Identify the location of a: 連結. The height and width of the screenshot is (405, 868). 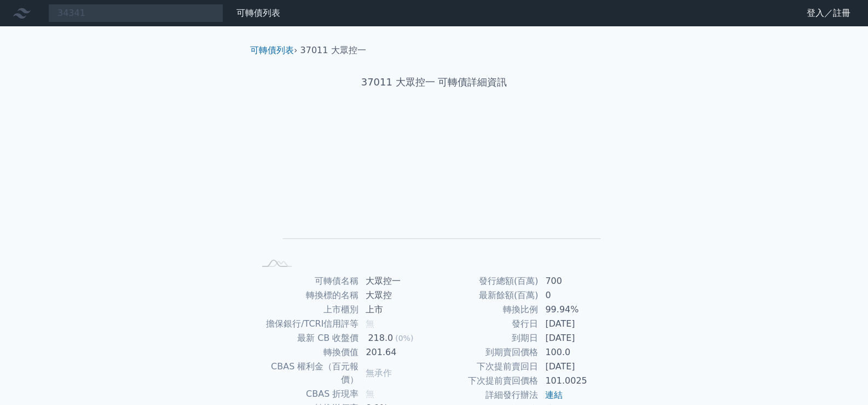
(554, 395).